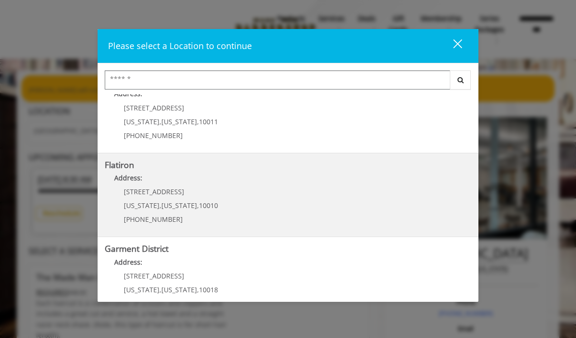  Describe the element at coordinates (452, 46) in the screenshot. I see `div: close dialog` at that location.